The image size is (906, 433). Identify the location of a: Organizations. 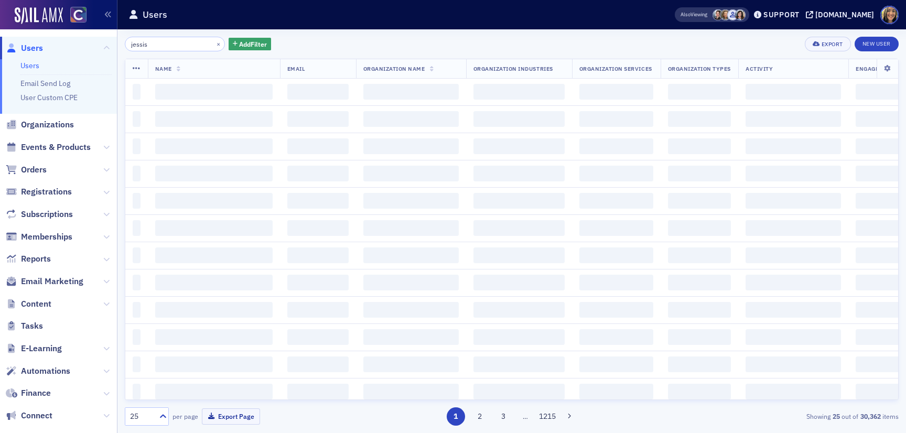
(40, 125).